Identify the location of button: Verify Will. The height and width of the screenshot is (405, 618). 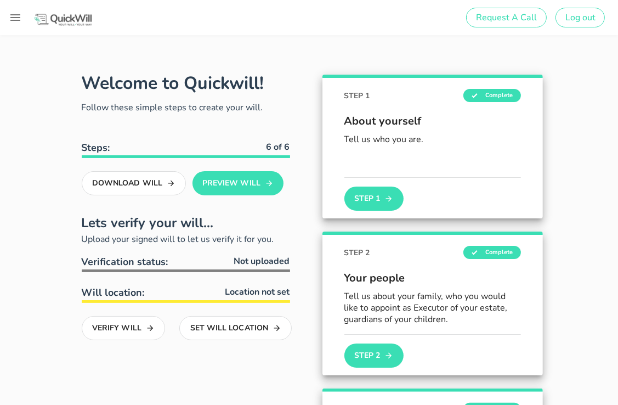
(123, 328).